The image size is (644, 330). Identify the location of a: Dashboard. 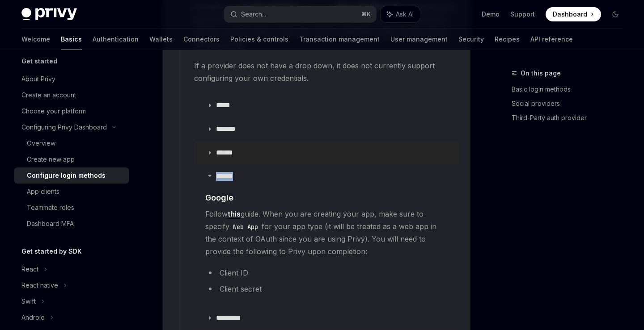
(573, 14).